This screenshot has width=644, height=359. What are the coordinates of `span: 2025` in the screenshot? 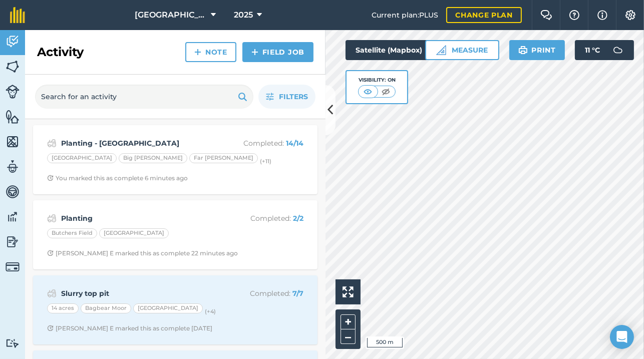 It's located at (243, 15).